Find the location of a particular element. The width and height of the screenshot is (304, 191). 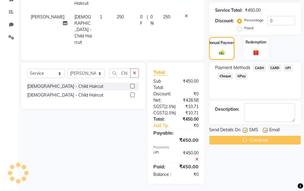

div: ₹428.58 is located at coordinates (189, 100).